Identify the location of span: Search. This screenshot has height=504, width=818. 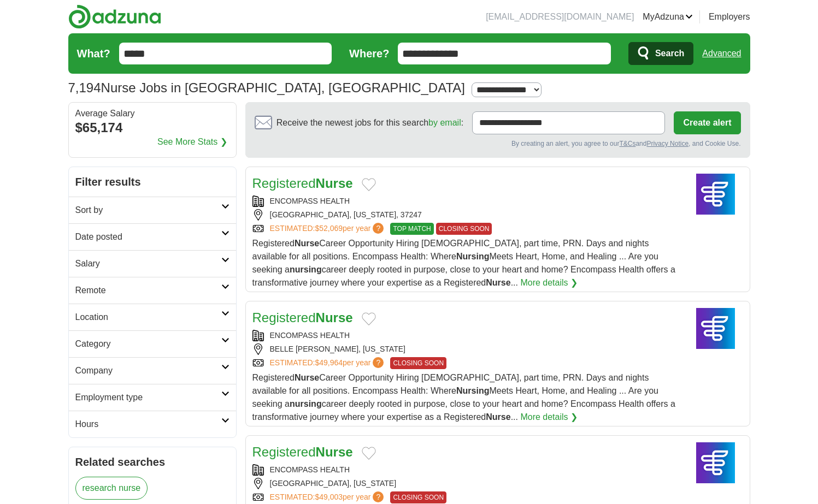
(670, 53).